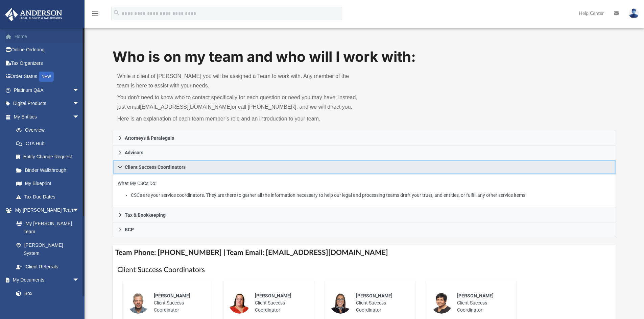 The width and height of the screenshot is (644, 319). Describe the element at coordinates (47, 50) in the screenshot. I see `a: Online Ordering` at that location.